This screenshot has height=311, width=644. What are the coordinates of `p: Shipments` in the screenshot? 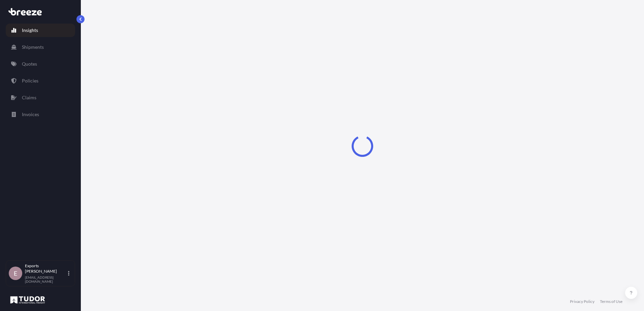 It's located at (33, 47).